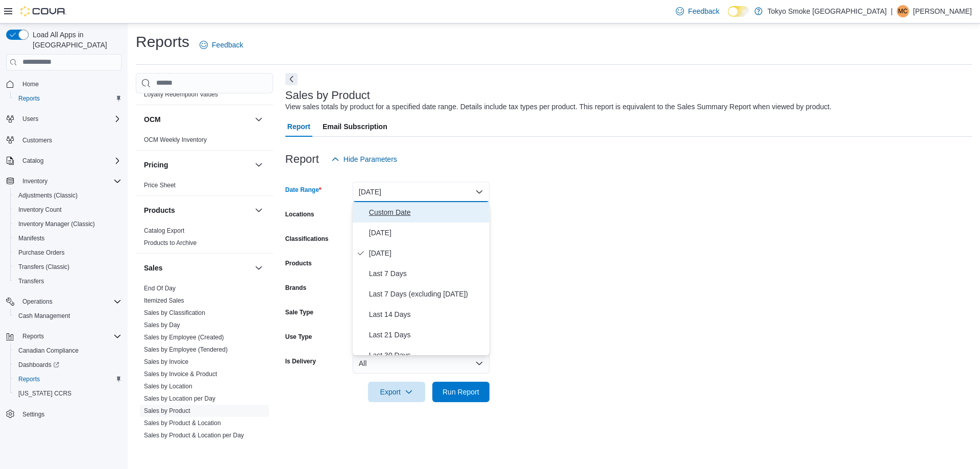  What do you see at coordinates (427, 274) in the screenshot?
I see `span: Last 7 Days` at bounding box center [427, 274].